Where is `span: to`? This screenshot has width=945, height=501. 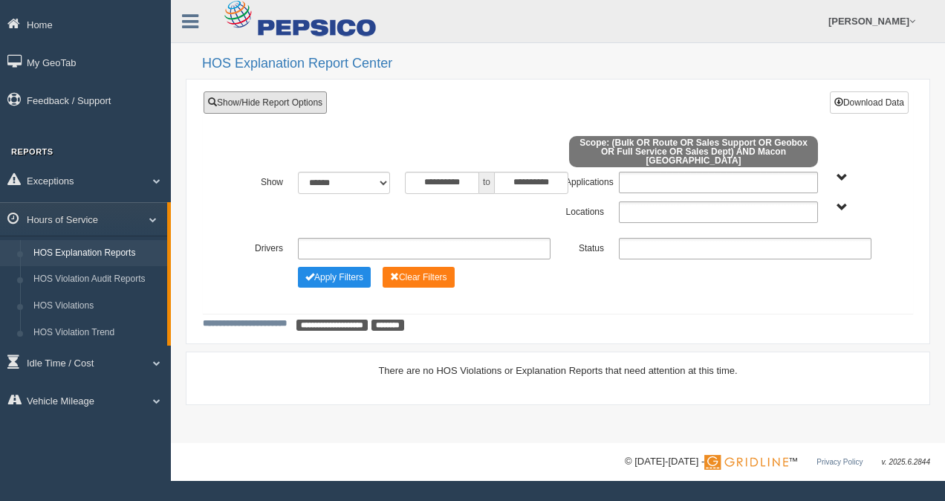 span: to is located at coordinates (486, 183).